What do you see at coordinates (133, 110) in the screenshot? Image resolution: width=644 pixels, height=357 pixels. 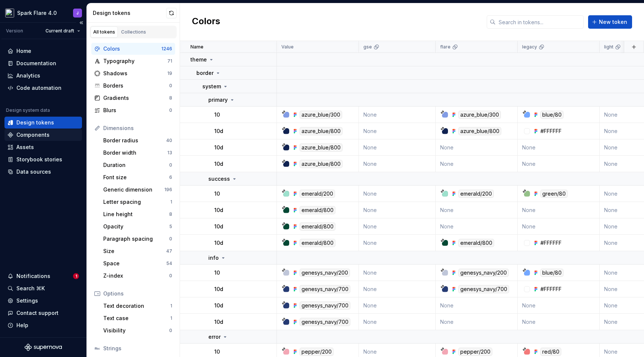 I see `a: Blurs0` at bounding box center [133, 110].